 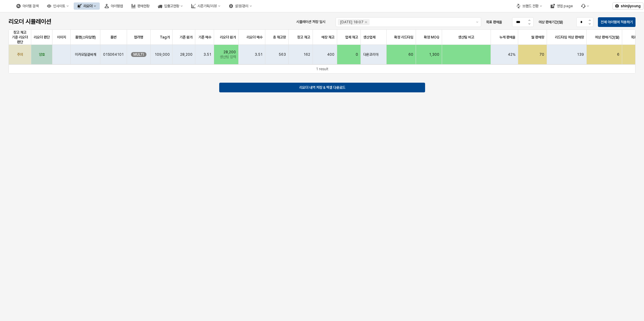 What do you see at coordinates (322, 69) in the screenshot?
I see `div: Table toolbar` at bounding box center [322, 69].